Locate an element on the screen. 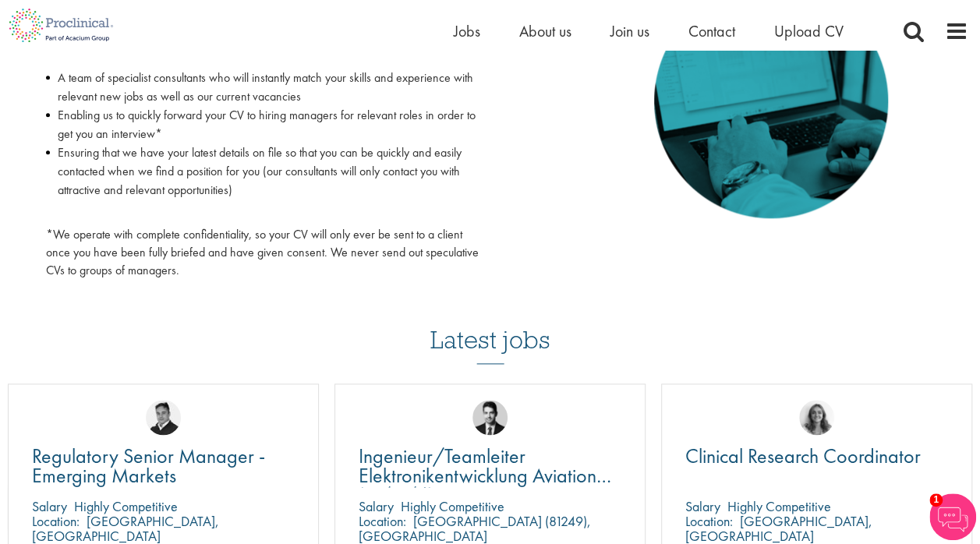  li: Enabling us to quickly forward your CV to hiring managers for relevant roles in order to get you ... is located at coordinates (262, 125).